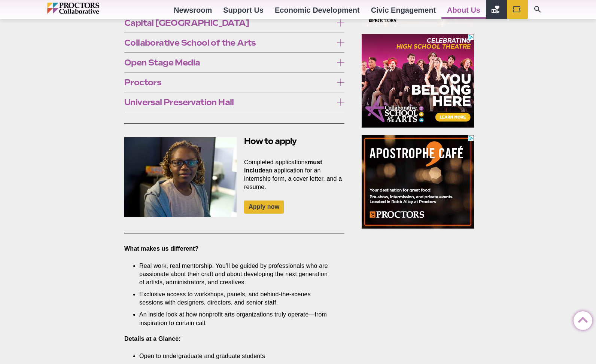  I want to click on span: Proctors, so click(229, 82).